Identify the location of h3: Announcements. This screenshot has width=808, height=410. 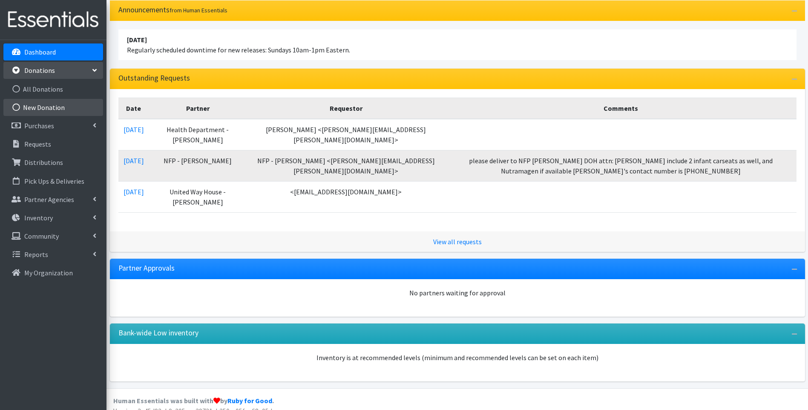
(173, 10).